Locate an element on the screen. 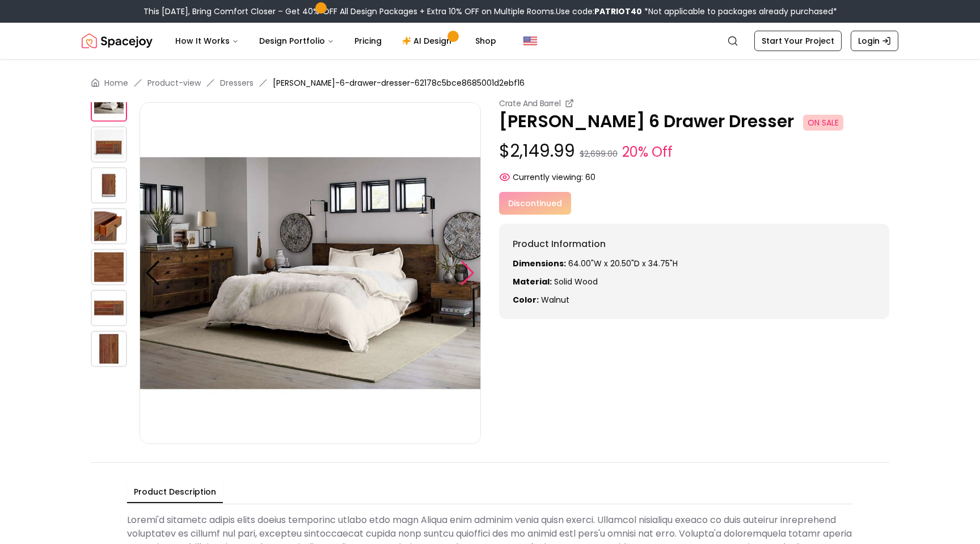 This screenshot has width=980, height=544. img: https://storage.googleapis.com/spacejoy-main/assets/62178c5bce8685001d2ebf16/product_3_d5d5365mib7k is located at coordinates (109, 185).